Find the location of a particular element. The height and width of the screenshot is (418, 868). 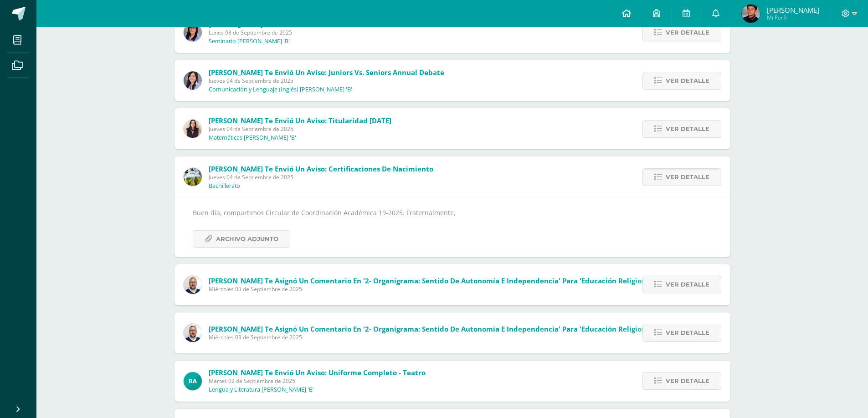

img: fca5faf6c1867b7c927b476ec80622fc.png is located at coordinates (193, 129).